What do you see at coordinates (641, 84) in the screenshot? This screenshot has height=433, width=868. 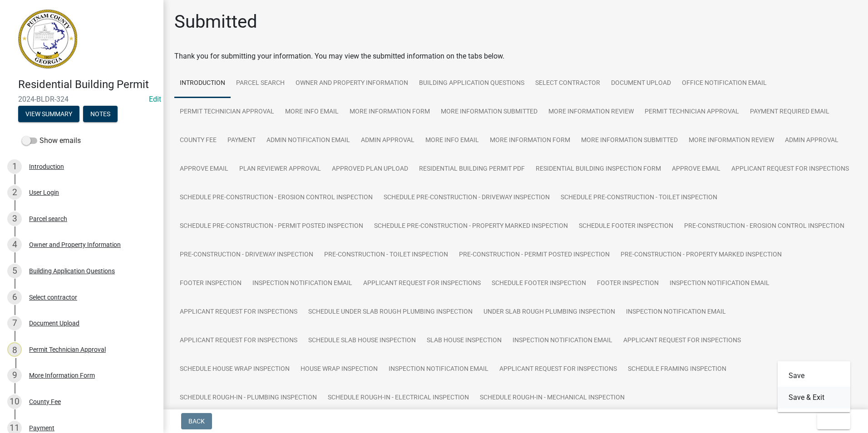 I see `a: Document Upload` at bounding box center [641, 84].